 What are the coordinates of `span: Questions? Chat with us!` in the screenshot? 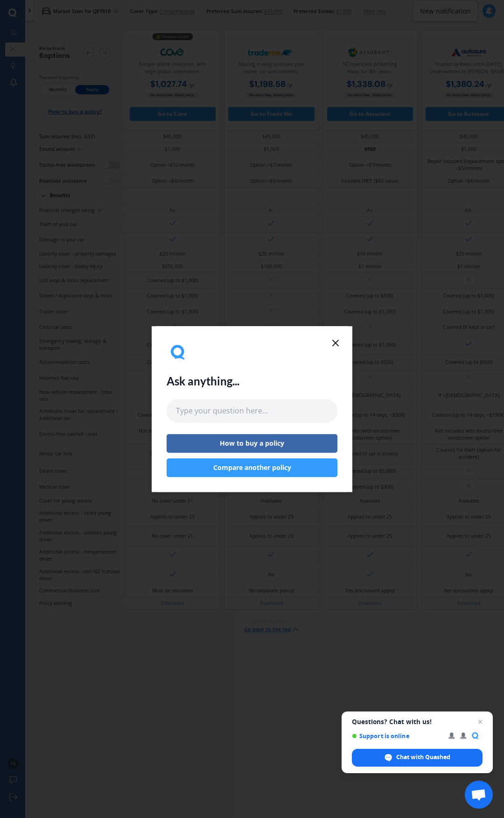 It's located at (418, 723).